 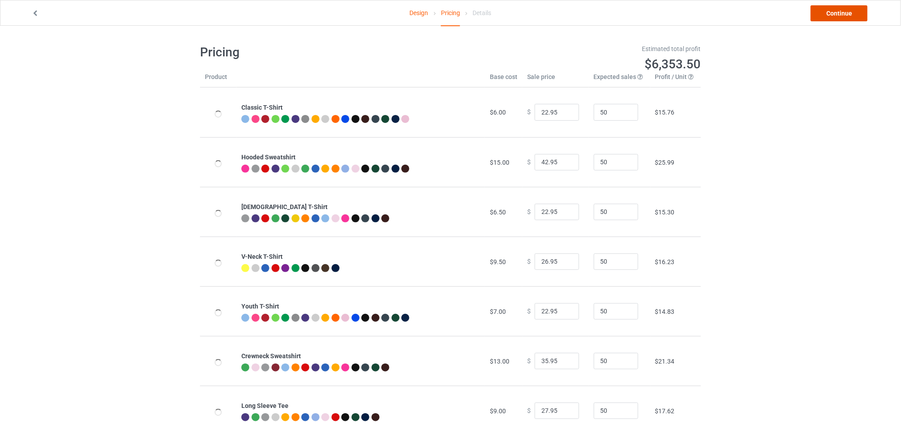 What do you see at coordinates (498, 411) in the screenshot?
I see `span: $9.00` at bounding box center [498, 411].